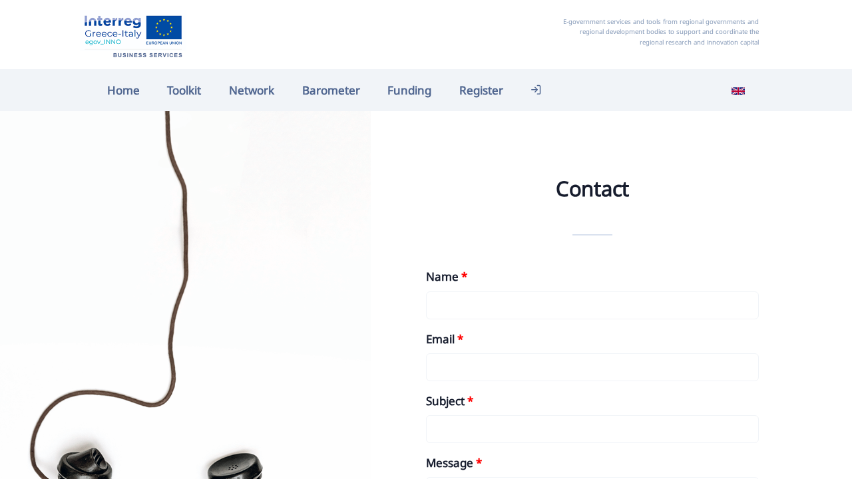 The image size is (852, 479). Describe the element at coordinates (454, 462) in the screenshot. I see `label: Message` at that location.